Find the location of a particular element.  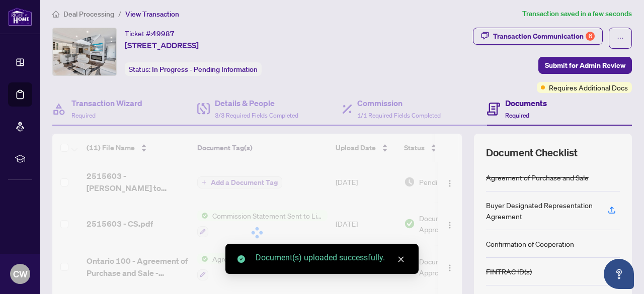

span: Submit for Admin Review is located at coordinates (585, 65).